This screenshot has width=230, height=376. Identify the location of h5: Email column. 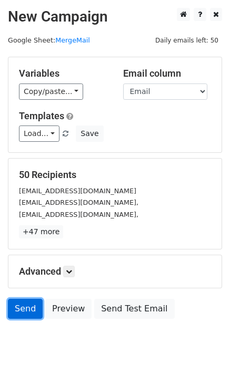
(167, 74).